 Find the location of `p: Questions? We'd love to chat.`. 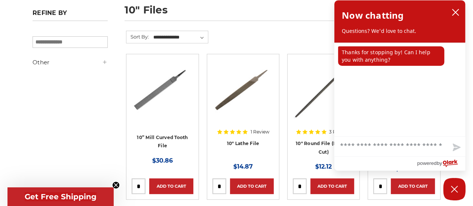

p: Questions? We'd love to chat. is located at coordinates (400, 31).